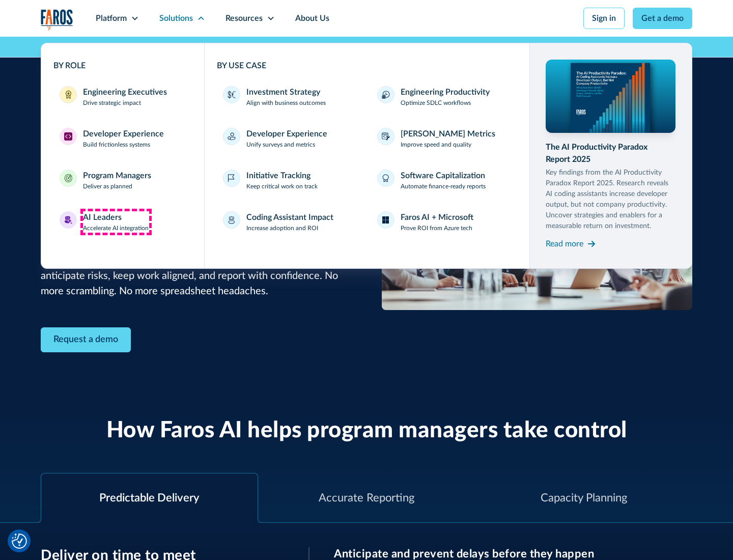  I want to click on a: Sign in, so click(604, 18).